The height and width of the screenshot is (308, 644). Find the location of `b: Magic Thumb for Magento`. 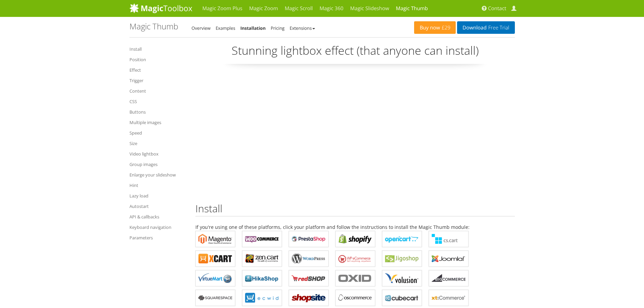

b: Magic Thumb for Magento is located at coordinates (215, 239).